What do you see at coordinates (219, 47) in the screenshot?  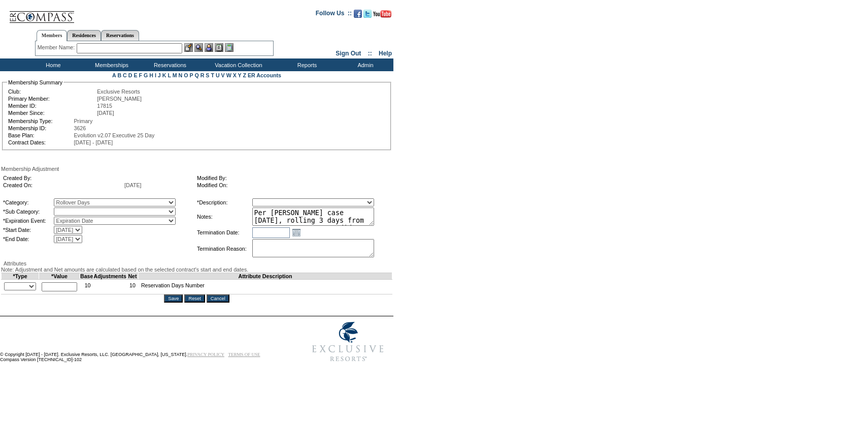 I see `img: Reservations` at bounding box center [219, 47].